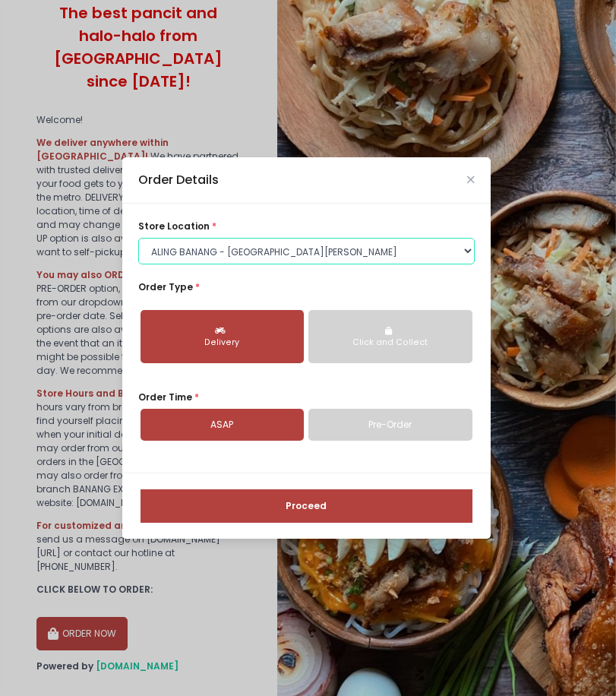 The width and height of the screenshot is (616, 696). I want to click on a: Pre-Order, so click(391, 425).